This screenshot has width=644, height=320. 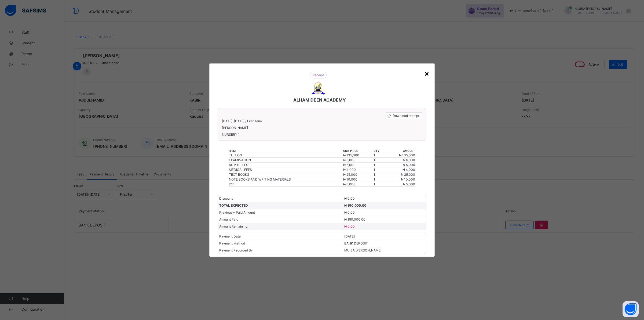 I want to click on th: amount, so click(x=548, y=86).